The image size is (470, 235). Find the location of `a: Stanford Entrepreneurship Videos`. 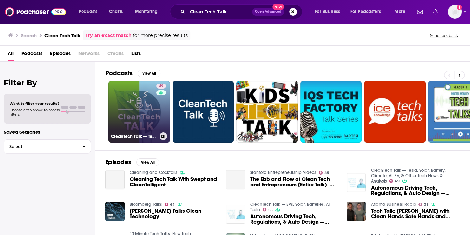

a: Stanford Entrepreneurship Videos is located at coordinates (283, 172).